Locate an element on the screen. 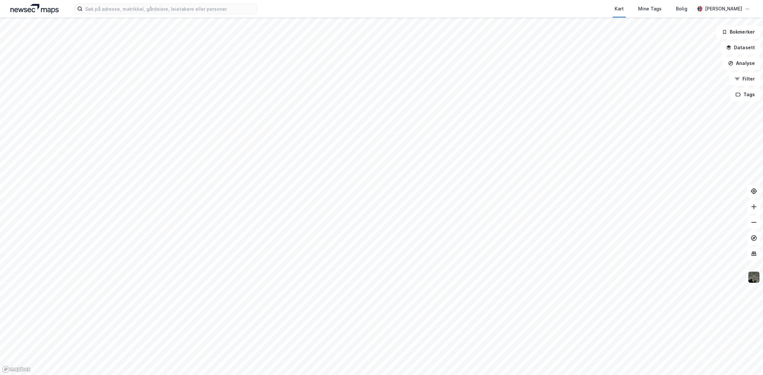  button: Tags is located at coordinates (745, 95).